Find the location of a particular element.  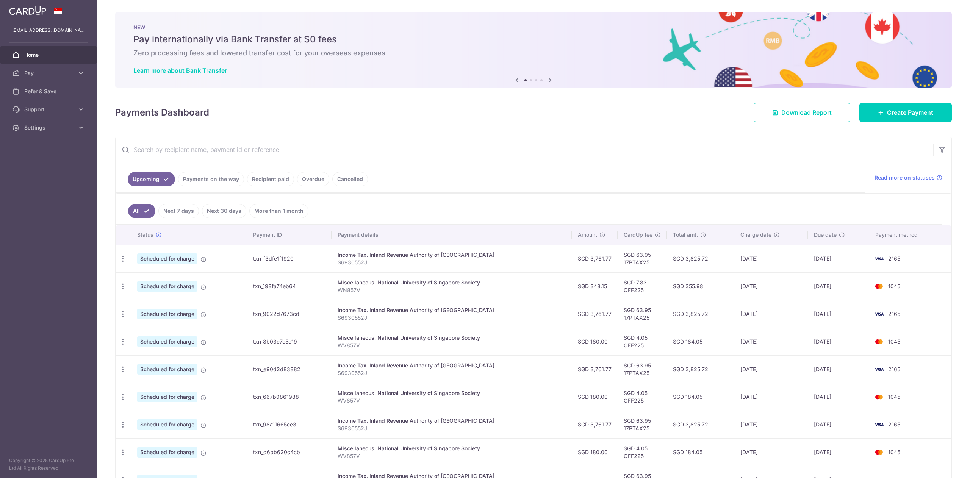

td: SGD 4.05 OFF225 is located at coordinates (642, 341).